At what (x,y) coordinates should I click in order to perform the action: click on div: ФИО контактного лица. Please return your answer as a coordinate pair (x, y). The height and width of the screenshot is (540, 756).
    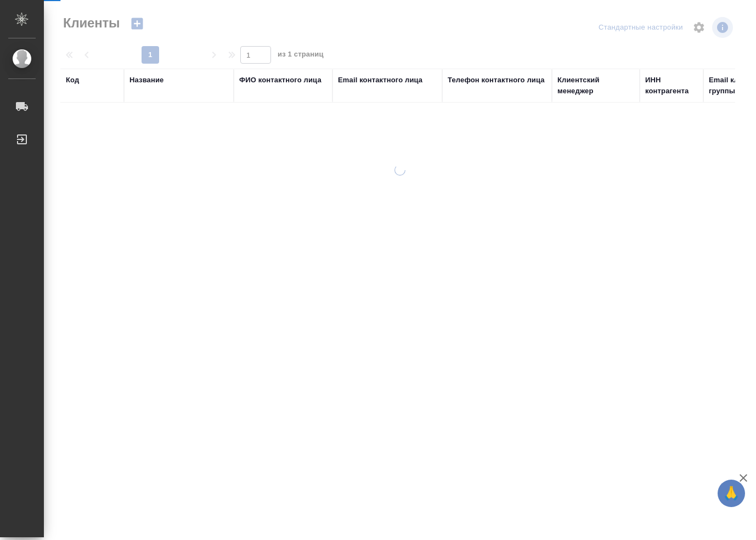
    Looking at the image, I should click on (281, 80).